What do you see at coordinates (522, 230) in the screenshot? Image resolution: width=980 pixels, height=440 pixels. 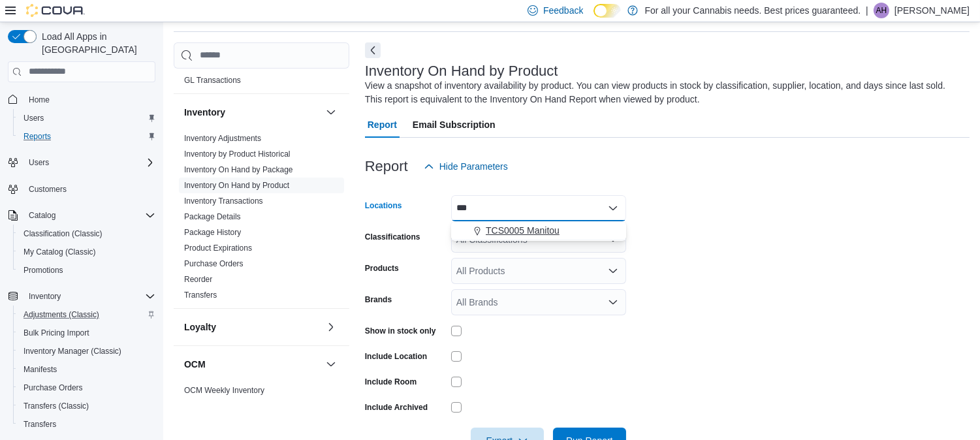 I see `span: TCS0005 Manitou` at bounding box center [522, 230].